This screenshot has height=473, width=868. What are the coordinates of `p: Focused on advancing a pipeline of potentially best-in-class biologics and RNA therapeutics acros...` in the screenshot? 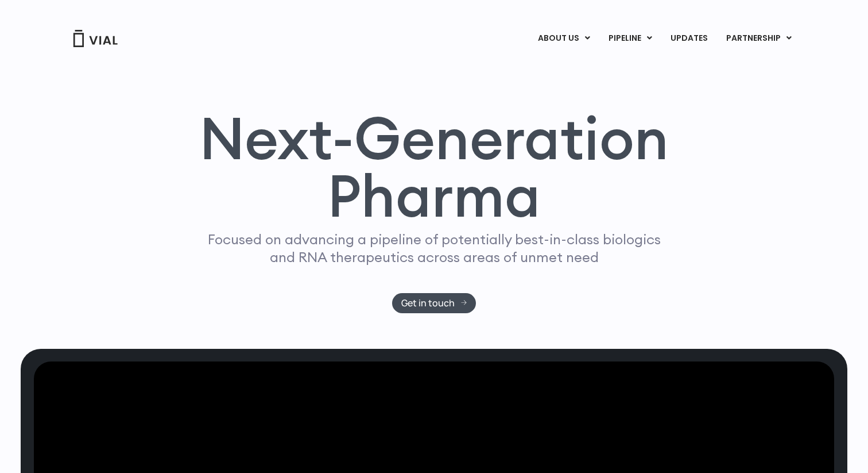 It's located at (434, 248).